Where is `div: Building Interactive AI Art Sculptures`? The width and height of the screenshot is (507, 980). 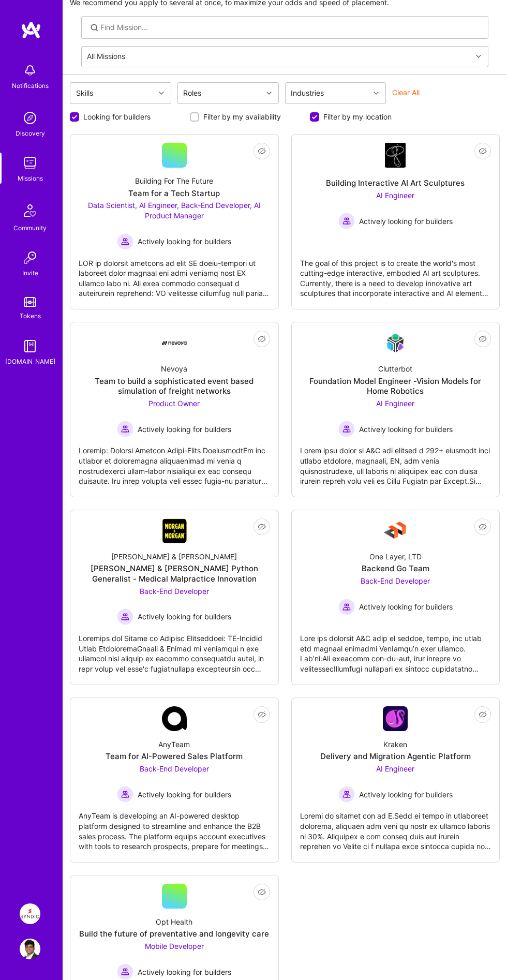
div: Building Interactive AI Art Sculptures is located at coordinates (396, 183).